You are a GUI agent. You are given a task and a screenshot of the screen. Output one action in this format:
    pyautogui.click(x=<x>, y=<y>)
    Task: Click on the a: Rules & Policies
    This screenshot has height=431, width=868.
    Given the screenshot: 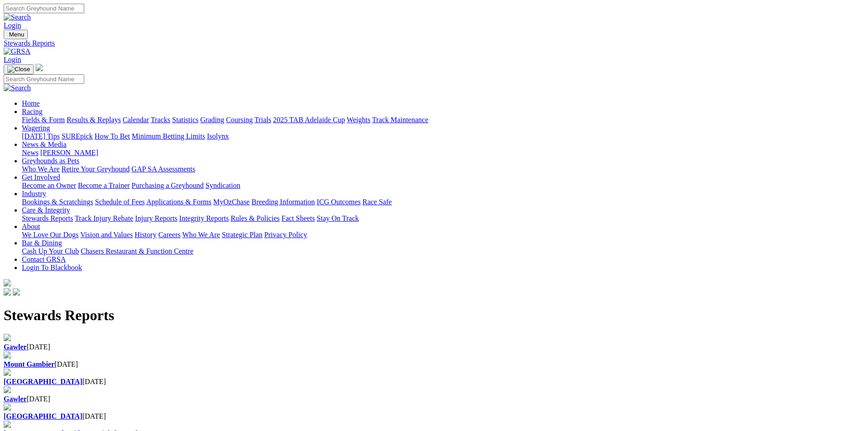 What is the action you would take?
    pyautogui.click(x=255, y=218)
    